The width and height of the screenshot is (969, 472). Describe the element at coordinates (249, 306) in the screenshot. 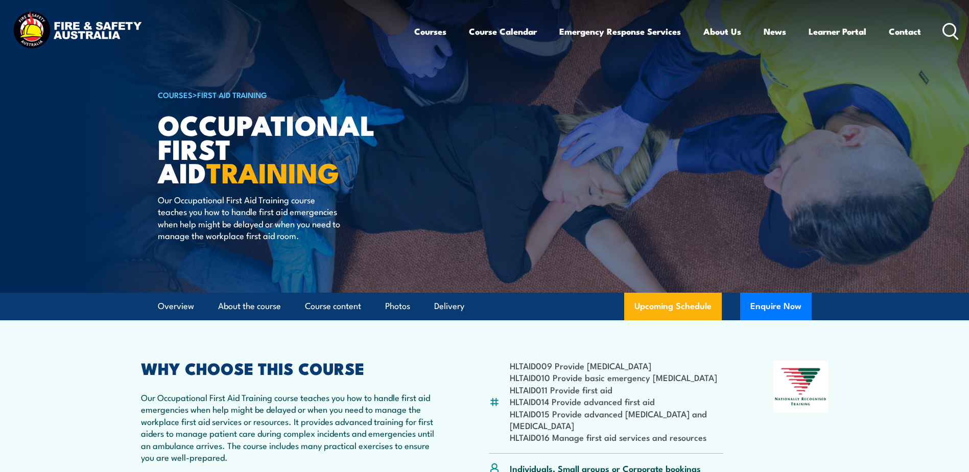

I see `a: About the course` at that location.